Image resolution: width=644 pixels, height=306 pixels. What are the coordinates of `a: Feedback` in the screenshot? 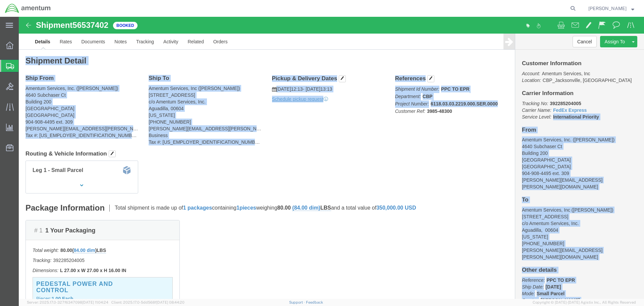 It's located at (314, 302).